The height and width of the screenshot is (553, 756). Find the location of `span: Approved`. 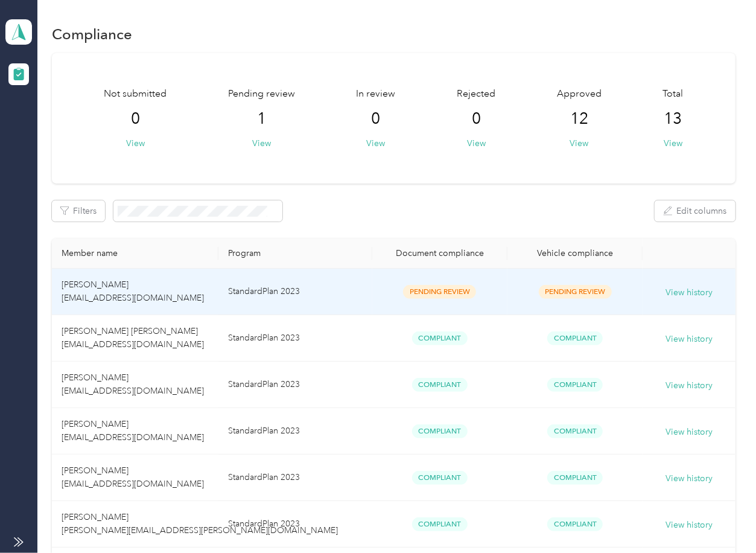

span: Approved is located at coordinates (579, 94).